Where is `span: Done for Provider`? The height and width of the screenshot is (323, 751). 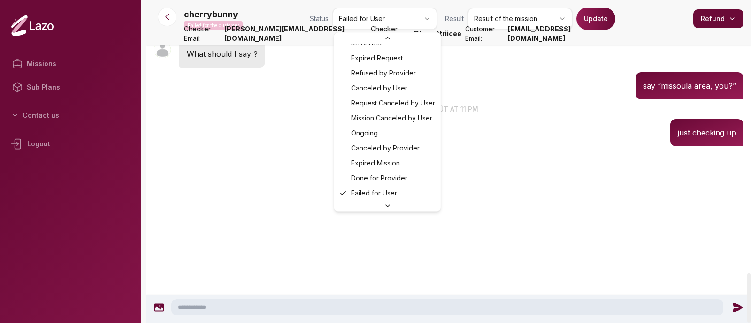 span: Done for Provider is located at coordinates (379, 178).